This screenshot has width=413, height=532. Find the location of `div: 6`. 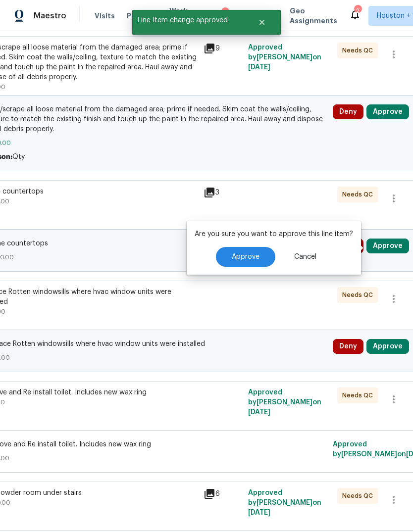

div: 6 is located at coordinates (223, 494).